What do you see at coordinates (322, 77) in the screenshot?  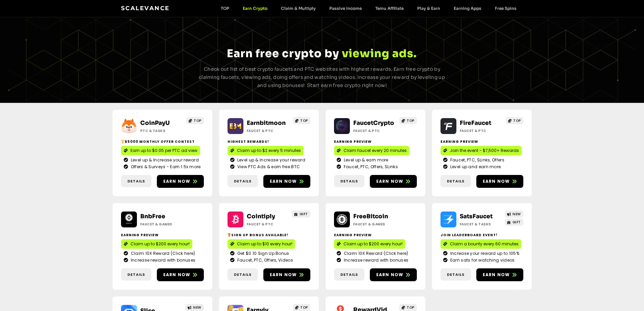 I see `p: Check out list of best crypto faucets and PTC websites with highest rewards. Earn free crypto by ...` at bounding box center [322, 77].